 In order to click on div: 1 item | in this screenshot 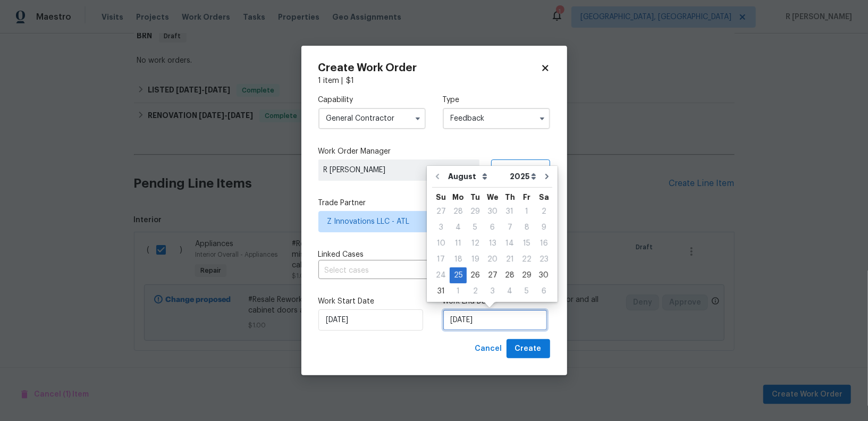, I will do `click(434, 81)`.